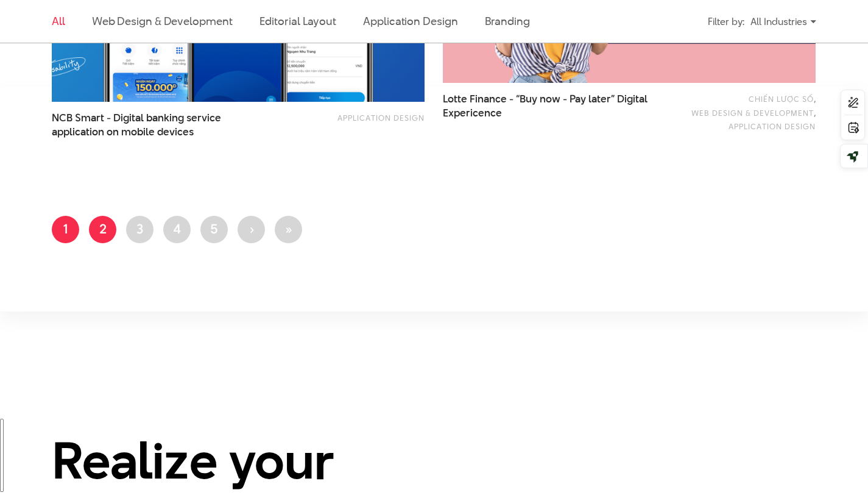 The width and height of the screenshot is (868, 495). What do you see at coordinates (140, 229) in the screenshot?
I see `a: 3` at bounding box center [140, 229].